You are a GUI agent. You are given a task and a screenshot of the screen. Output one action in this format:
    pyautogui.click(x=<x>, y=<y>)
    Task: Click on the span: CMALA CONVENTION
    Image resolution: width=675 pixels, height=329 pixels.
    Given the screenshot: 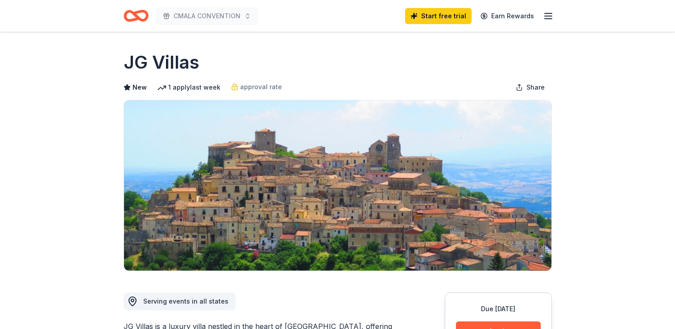 What is the action you would take?
    pyautogui.click(x=207, y=16)
    